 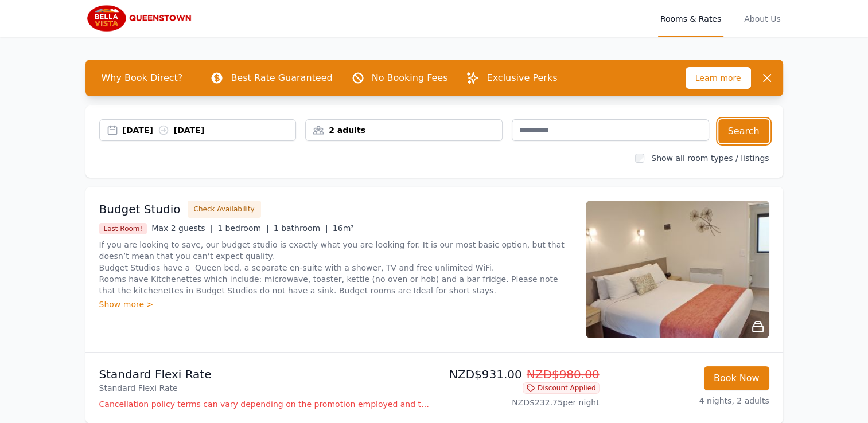 What do you see at coordinates (737, 379) in the screenshot?
I see `button: Book Now` at bounding box center [737, 379].